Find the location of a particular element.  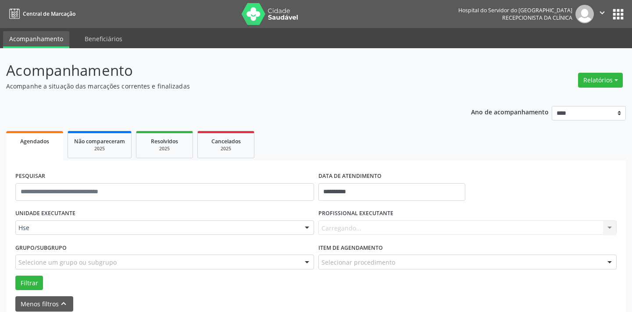

i: keyboard_arrow_up is located at coordinates (64, 304).